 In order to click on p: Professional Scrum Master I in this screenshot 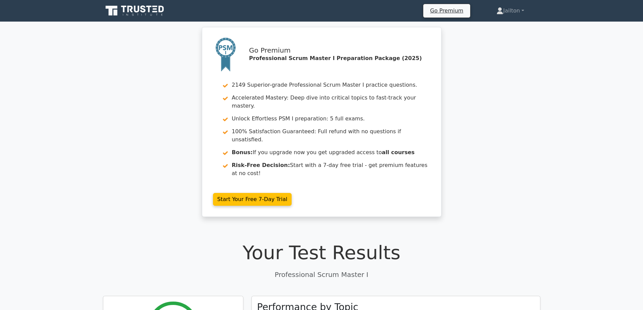, I will do `click(321, 275)`.